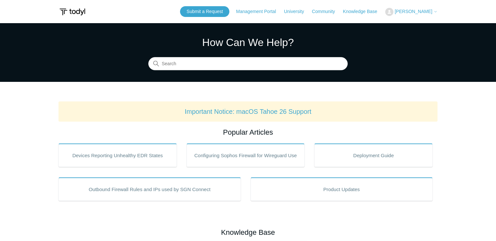 The height and width of the screenshot is (241, 496). Describe the element at coordinates (246, 156) in the screenshot. I see `a: Configuring Sophos Firewall for Wireguard Use` at that location.